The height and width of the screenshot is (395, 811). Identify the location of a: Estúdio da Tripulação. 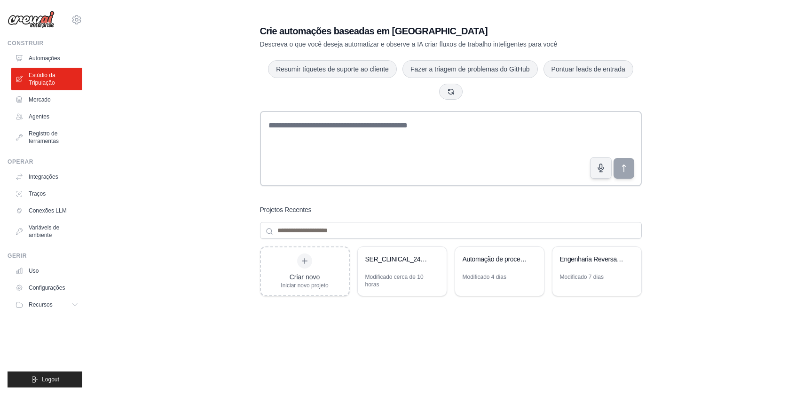
(47, 79).